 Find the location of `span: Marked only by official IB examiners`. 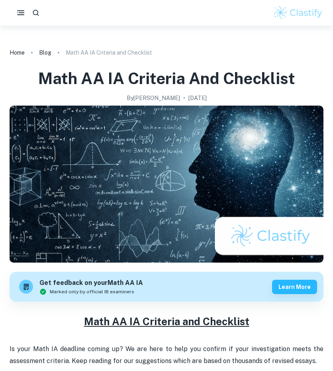

span: Marked only by official IB examiners is located at coordinates (92, 292).